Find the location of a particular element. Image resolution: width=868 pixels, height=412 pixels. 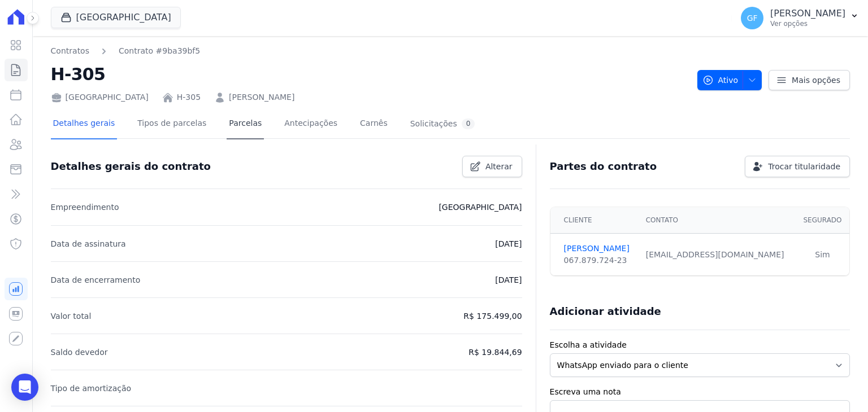

a: H-305 is located at coordinates (189, 97).